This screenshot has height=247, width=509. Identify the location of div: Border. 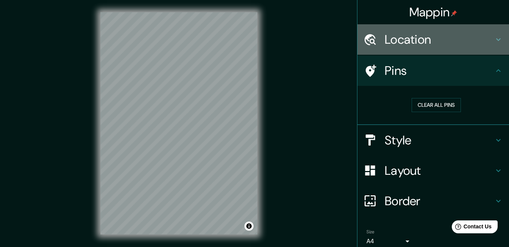
(434, 201).